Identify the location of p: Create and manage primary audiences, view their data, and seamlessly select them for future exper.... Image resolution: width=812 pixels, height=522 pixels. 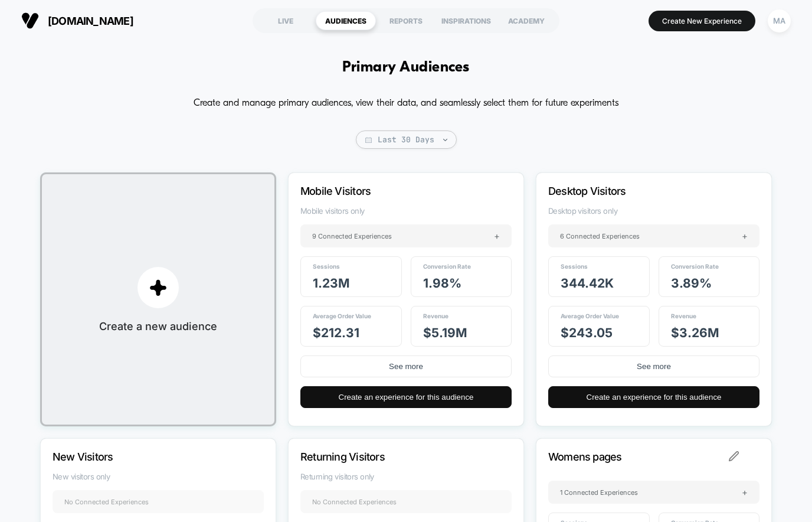
(406, 103).